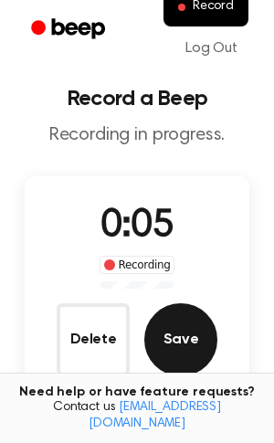 The image size is (274, 443). I want to click on p: Recording in progress., so click(137, 135).